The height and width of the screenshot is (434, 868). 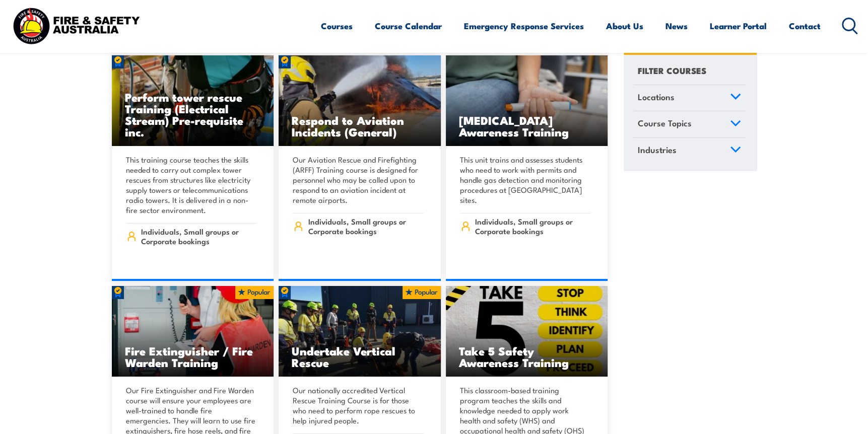 I want to click on img: Take 5 Safety Awareness Training, so click(x=527, y=331).